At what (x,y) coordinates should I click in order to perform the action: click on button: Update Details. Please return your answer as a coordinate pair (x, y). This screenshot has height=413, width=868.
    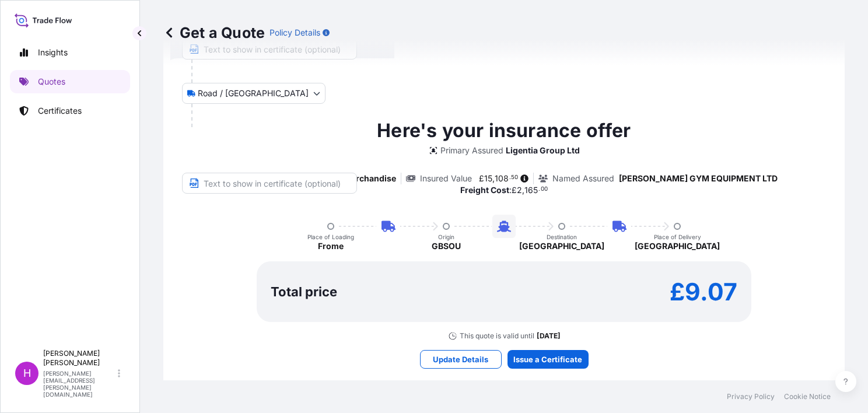
    Looking at the image, I should click on (461, 360).